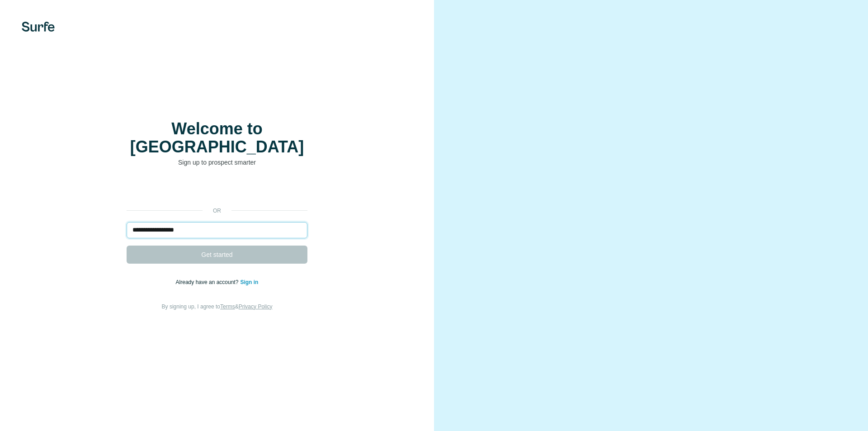 This screenshot has width=868, height=431. I want to click on img: Surfe's logo, so click(38, 27).